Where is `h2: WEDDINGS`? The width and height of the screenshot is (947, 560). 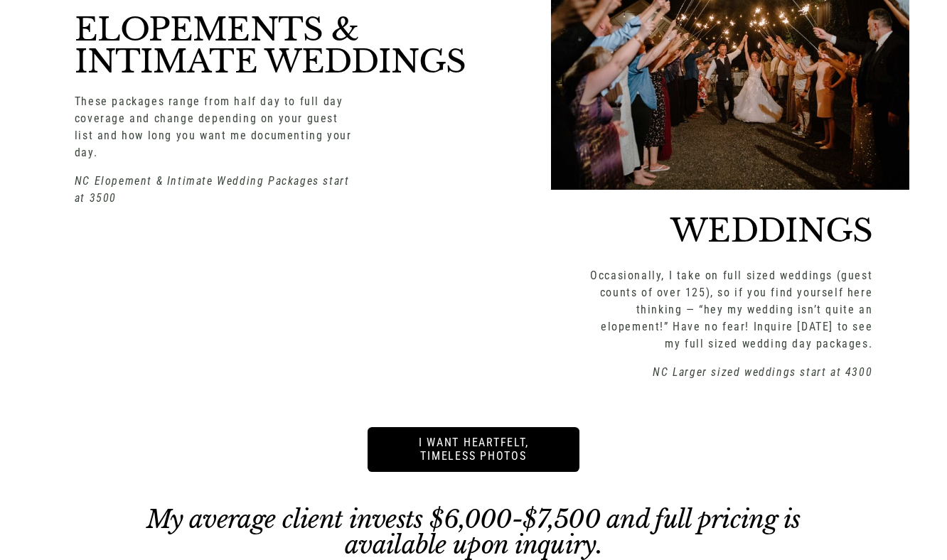
h2: WEDDINGS is located at coordinates (656, 230).